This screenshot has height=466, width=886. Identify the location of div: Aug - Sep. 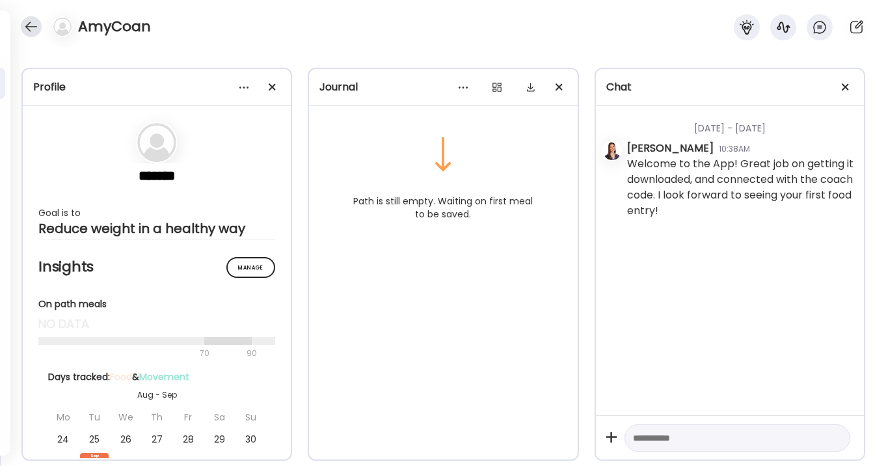
(157, 395).